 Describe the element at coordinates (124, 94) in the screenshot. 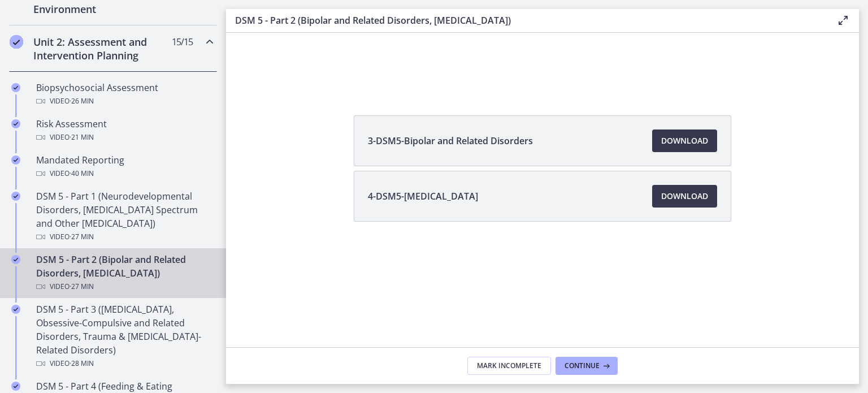

I see `div: Biopsychosocial Assessment` at that location.